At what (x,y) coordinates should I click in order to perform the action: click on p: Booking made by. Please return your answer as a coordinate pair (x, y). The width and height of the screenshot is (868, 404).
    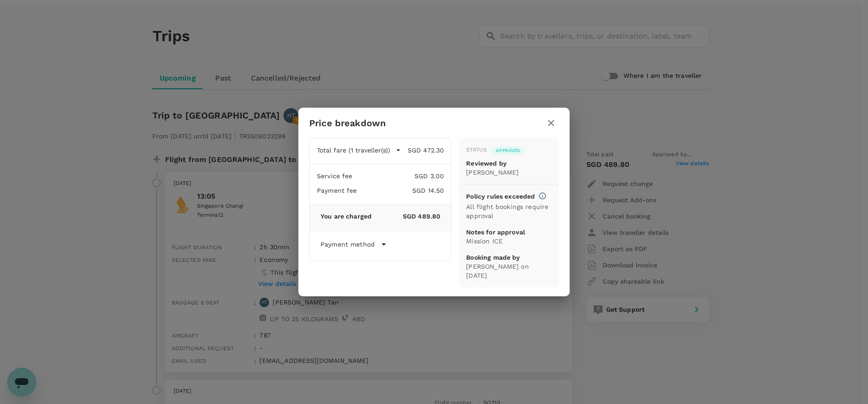
    Looking at the image, I should click on (509, 257).